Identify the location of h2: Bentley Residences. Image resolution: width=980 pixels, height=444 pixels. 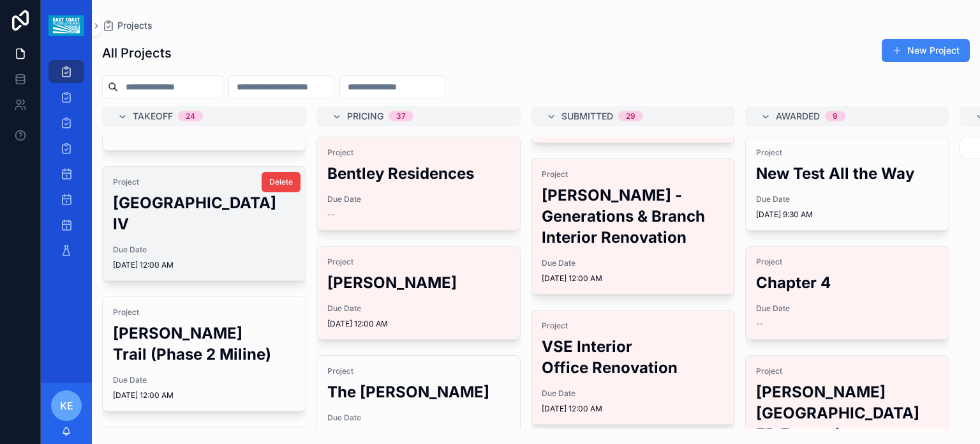
(419, 173).